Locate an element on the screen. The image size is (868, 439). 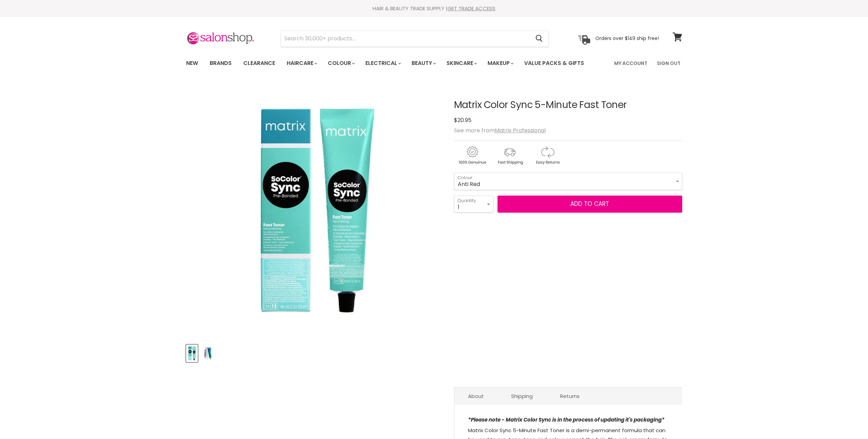
p: Orders over $149 ship free! is located at coordinates (627, 39).